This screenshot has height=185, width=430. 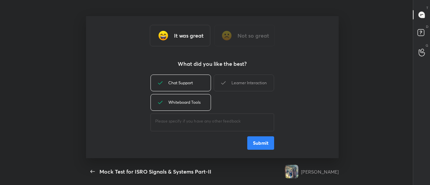 I want to click on h3: What did you like the best?, so click(x=212, y=64).